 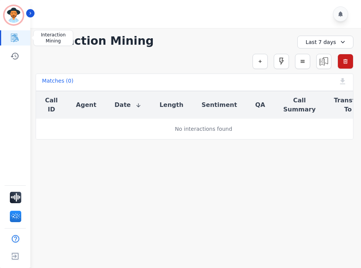 What do you see at coordinates (203, 129) in the screenshot?
I see `div: No interactions found` at bounding box center [203, 129].